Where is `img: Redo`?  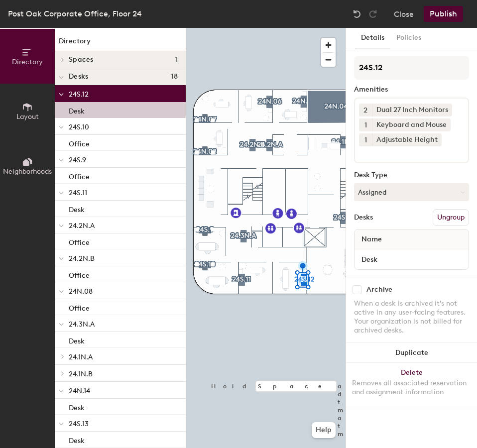
img: Redo is located at coordinates (373, 14).